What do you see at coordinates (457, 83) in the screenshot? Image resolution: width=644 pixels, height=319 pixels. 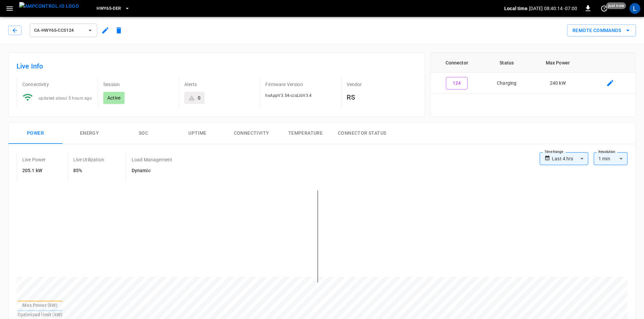 I see `button: 124` at bounding box center [457, 83].